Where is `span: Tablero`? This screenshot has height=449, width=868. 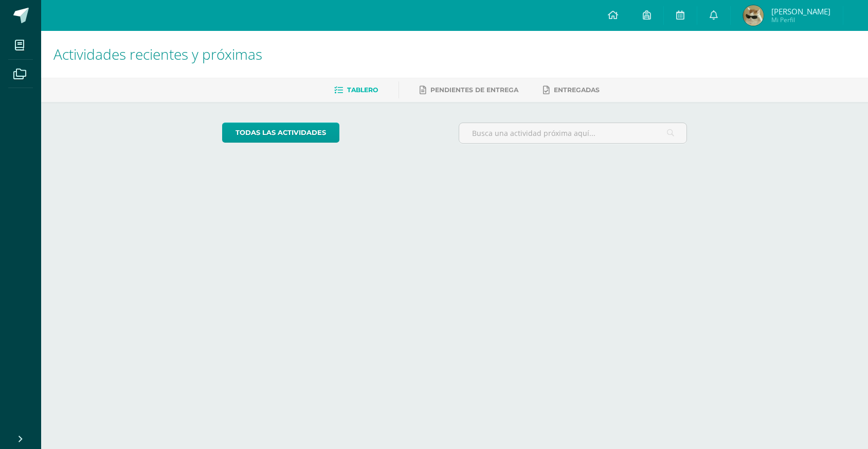 span: Tablero is located at coordinates (362, 90).